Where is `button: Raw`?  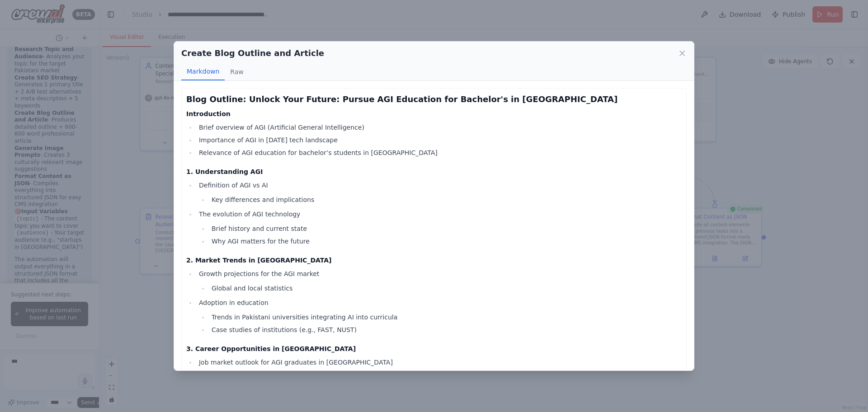
button: Raw is located at coordinates (237, 72).